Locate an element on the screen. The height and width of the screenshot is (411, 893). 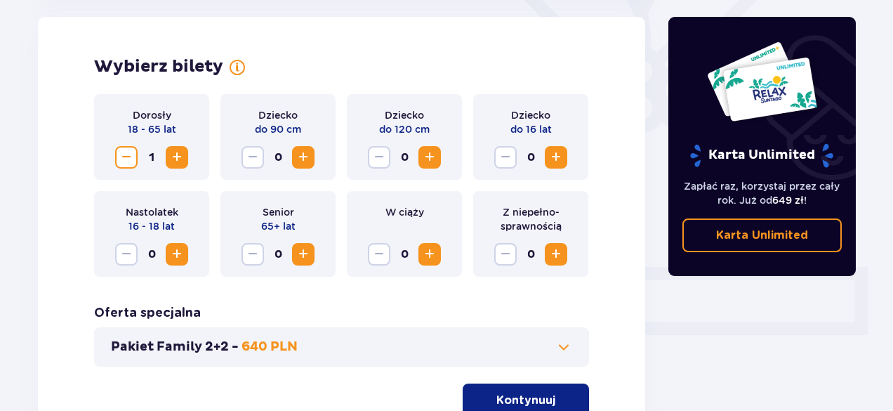
p: 65+ lat is located at coordinates (278, 226).